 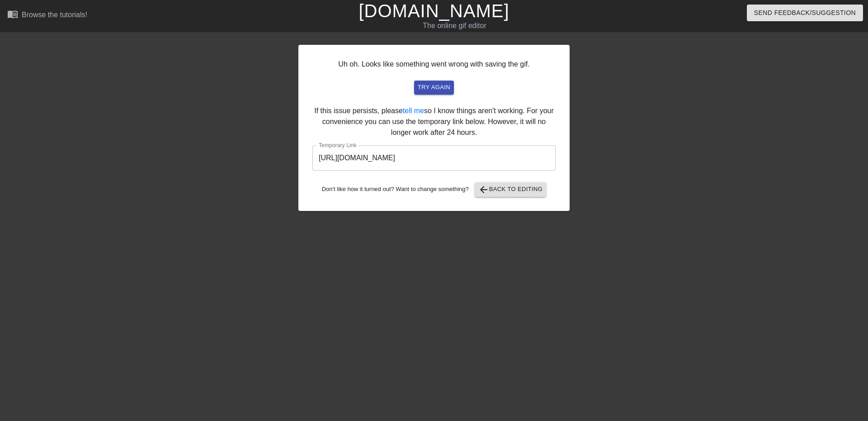 What do you see at coordinates (12, 14) in the screenshot?
I see `span: menu_book` at bounding box center [12, 14].